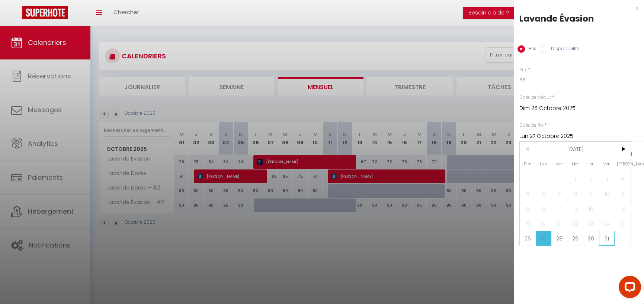  What do you see at coordinates (544, 238) in the screenshot?
I see `span: 27` at bounding box center [544, 238].